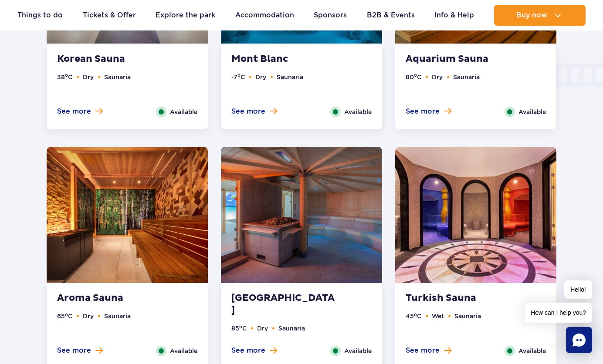  Describe the element at coordinates (579, 340) in the screenshot. I see `div: Chat` at that location.